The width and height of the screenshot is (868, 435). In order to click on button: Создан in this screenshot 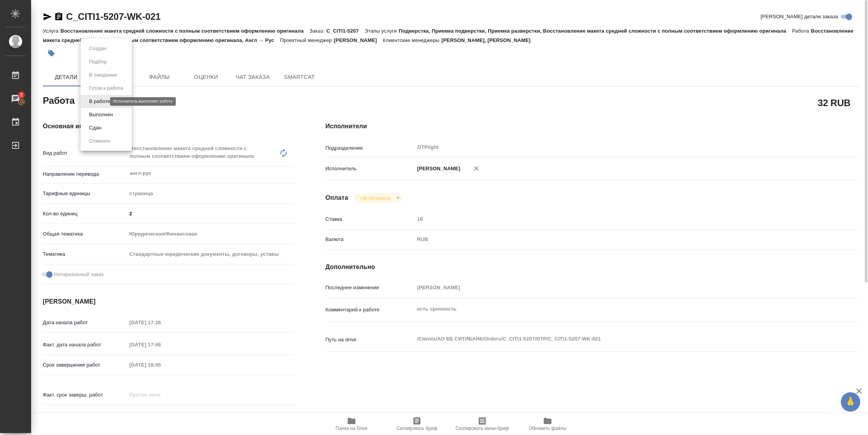, I will do `click(98, 49)`.